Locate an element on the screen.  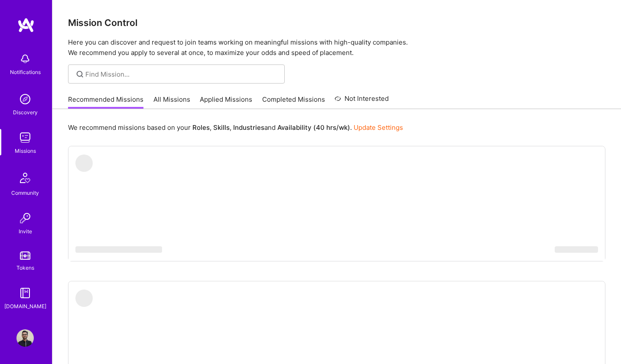
img: discovery is located at coordinates (25, 99).